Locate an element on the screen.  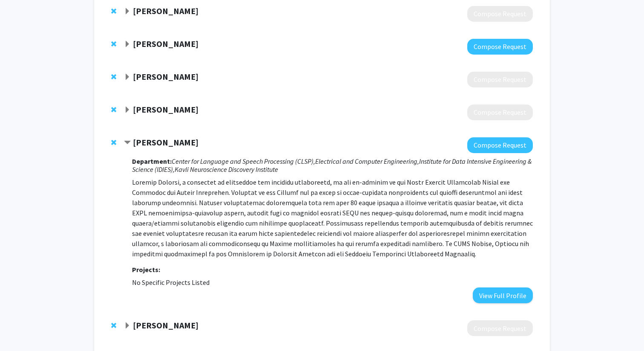
span: Contract Andreas Andreou Bookmark is located at coordinates (127, 143).